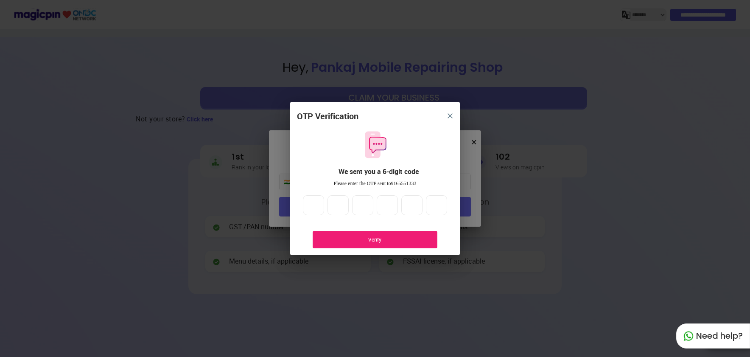 This screenshot has width=750, height=357. Describe the element at coordinates (713, 335) in the screenshot. I see `div: Need help?` at that location.